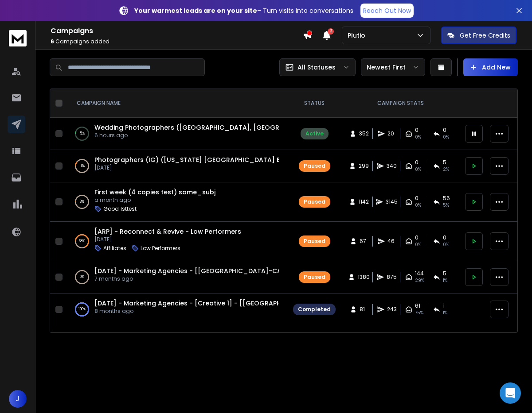  Describe the element at coordinates (419, 274) in the screenshot. I see `span: 144` at that location.